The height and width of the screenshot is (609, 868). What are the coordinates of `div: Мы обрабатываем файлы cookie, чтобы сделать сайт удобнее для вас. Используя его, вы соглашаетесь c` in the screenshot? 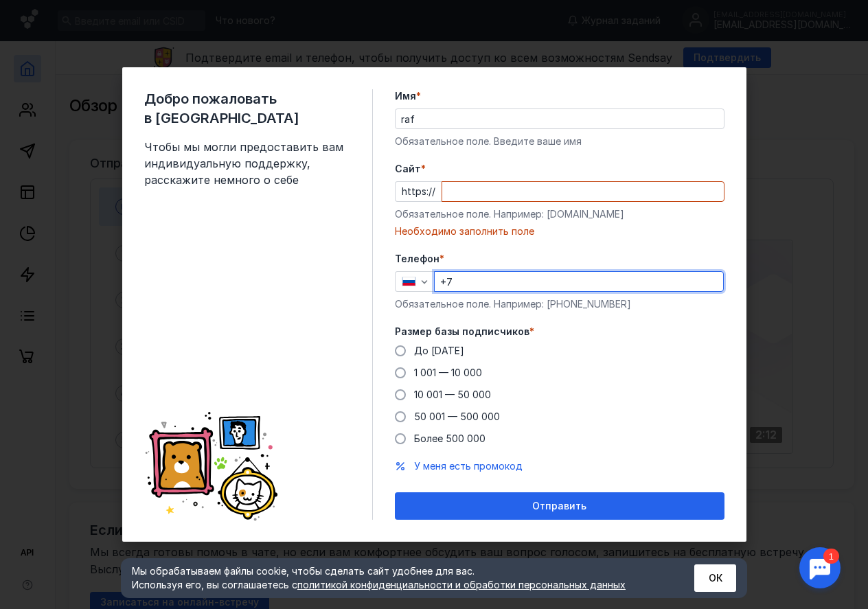 It's located at (396, 578).